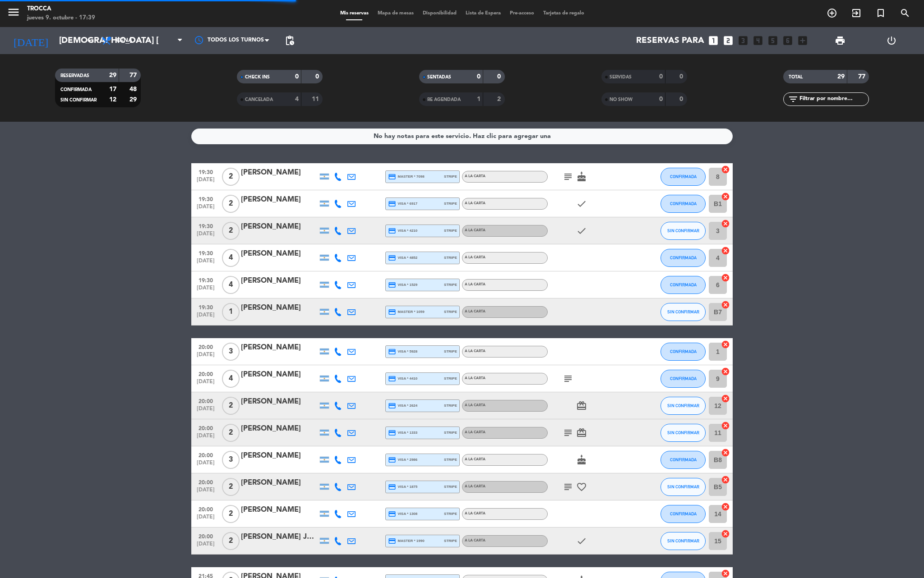 The width and height of the screenshot is (924, 578). Describe the element at coordinates (290, 41) in the screenshot. I see `span: pending_actions` at that location.